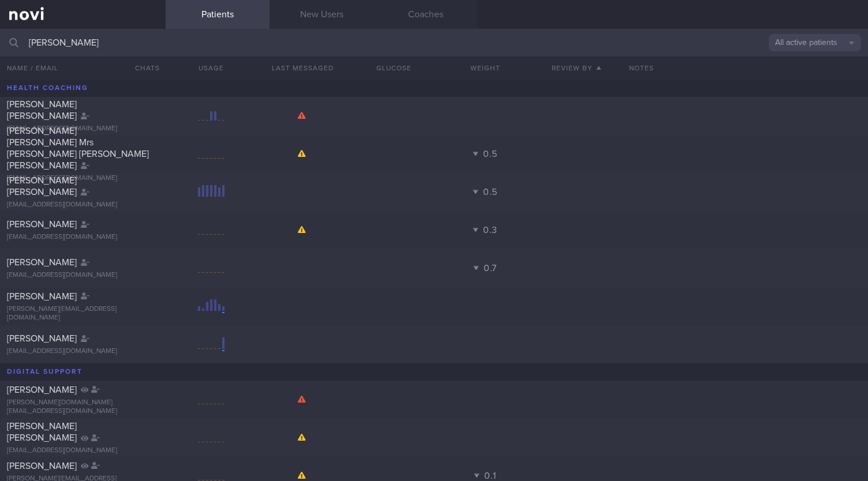 This screenshot has width=868, height=481. I want to click on button: Weight, so click(485, 68).